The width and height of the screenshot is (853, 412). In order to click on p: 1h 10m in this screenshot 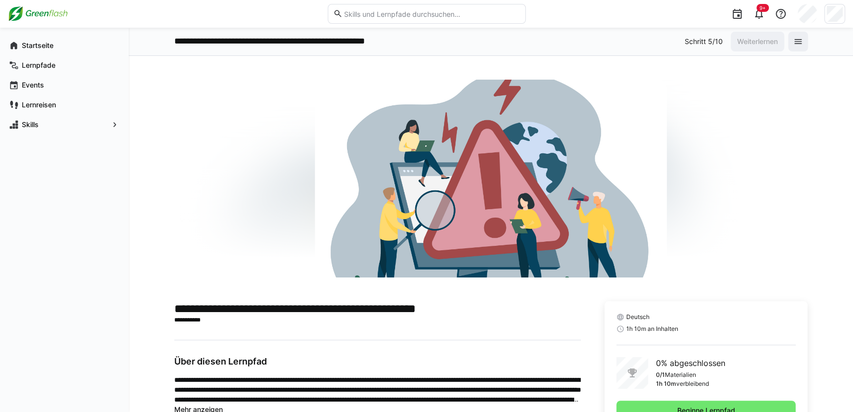, I will do `click(666, 384)`.